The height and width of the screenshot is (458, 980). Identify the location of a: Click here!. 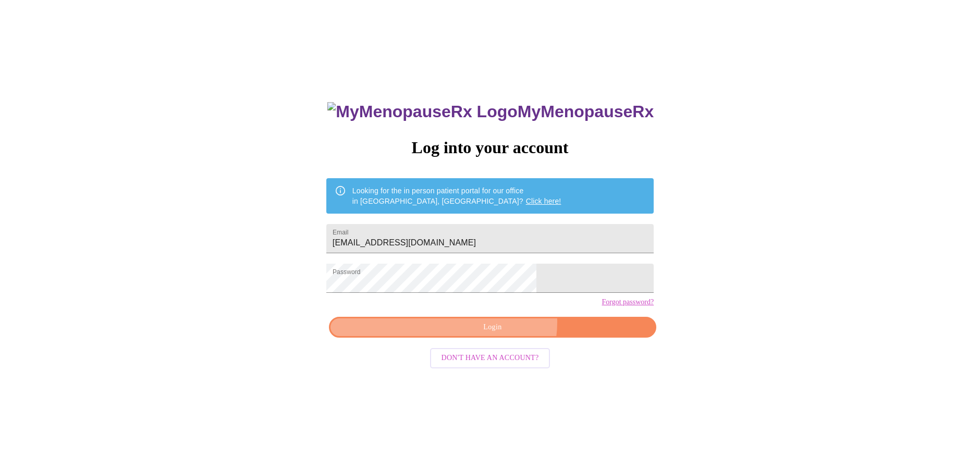
(544, 201).